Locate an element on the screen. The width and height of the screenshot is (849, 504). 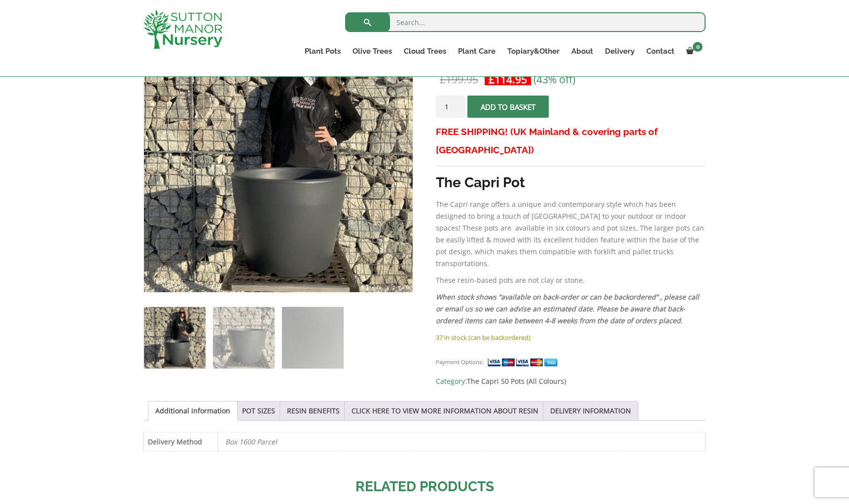
span: (43% off) is located at coordinates (554, 79).